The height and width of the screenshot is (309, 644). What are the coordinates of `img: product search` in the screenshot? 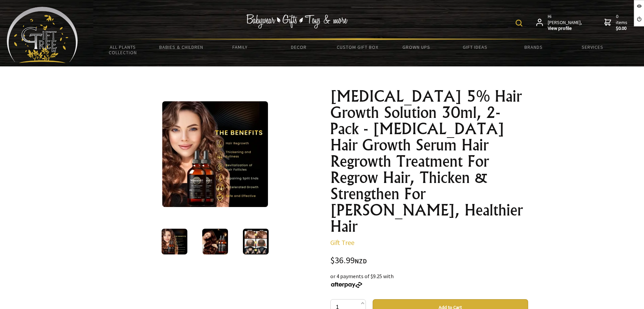 It's located at (519, 23).